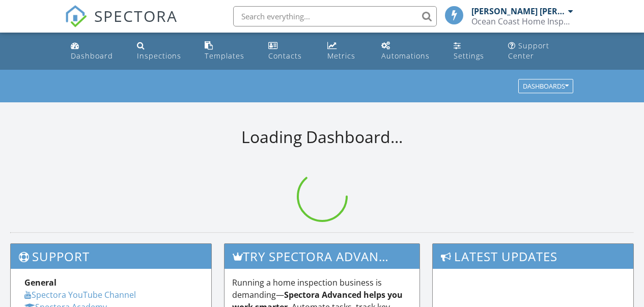 This screenshot has height=307, width=644. Describe the element at coordinates (159, 56) in the screenshot. I see `div: Inspections` at that location.